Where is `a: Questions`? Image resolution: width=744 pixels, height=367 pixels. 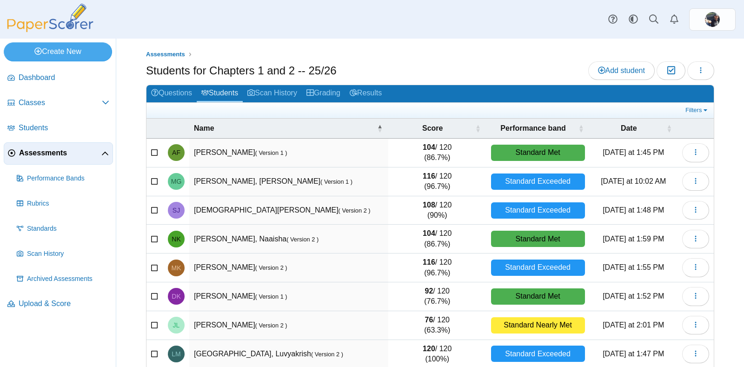
a: Questions is located at coordinates (172, 93).